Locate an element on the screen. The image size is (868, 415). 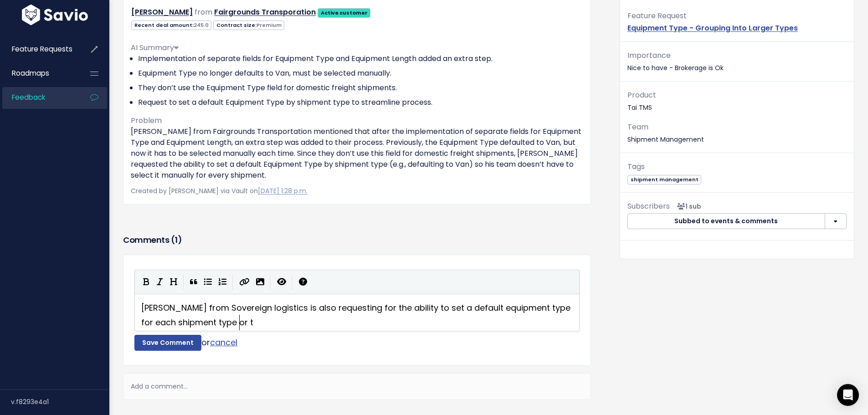
p: Tai TMS is located at coordinates (737, 101).